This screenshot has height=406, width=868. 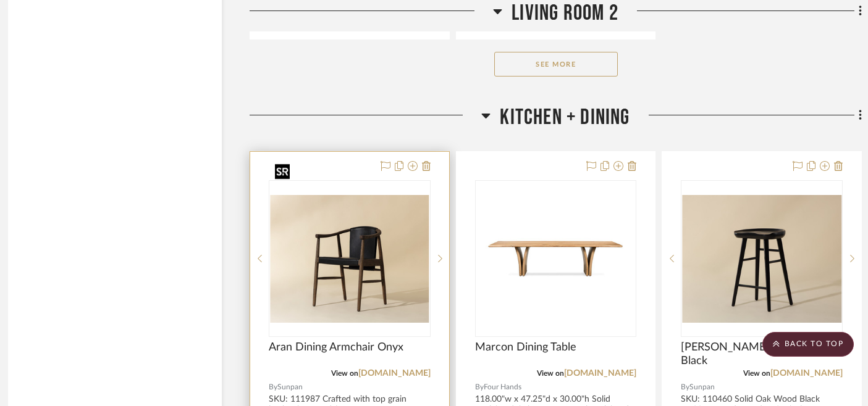 I want to click on img: Marcon Dining Table, so click(x=555, y=258).